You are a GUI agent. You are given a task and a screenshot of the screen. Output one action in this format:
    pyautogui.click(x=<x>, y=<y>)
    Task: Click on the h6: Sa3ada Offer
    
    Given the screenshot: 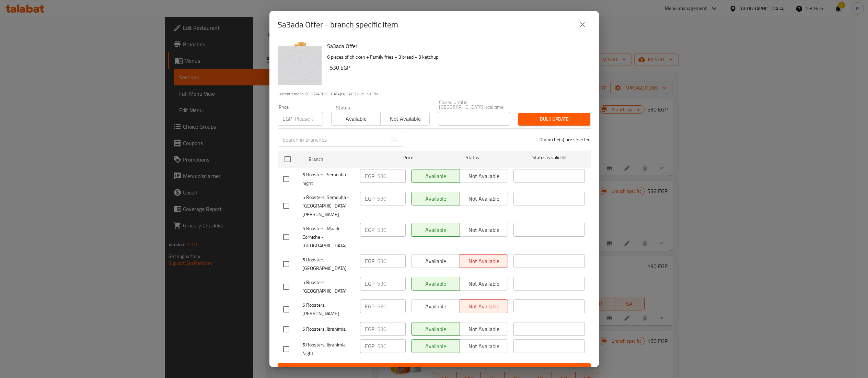 What is the action you would take?
    pyautogui.click(x=456, y=46)
    